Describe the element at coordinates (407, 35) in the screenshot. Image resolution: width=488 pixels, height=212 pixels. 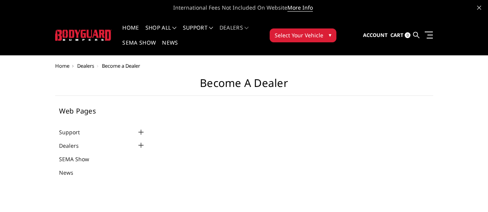
I see `span: 0` at that location.